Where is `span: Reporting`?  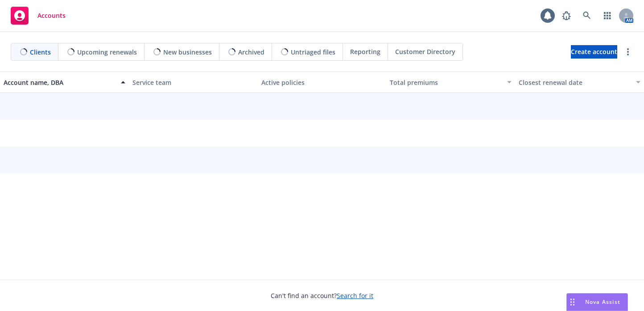 span: Reporting is located at coordinates (365, 51).